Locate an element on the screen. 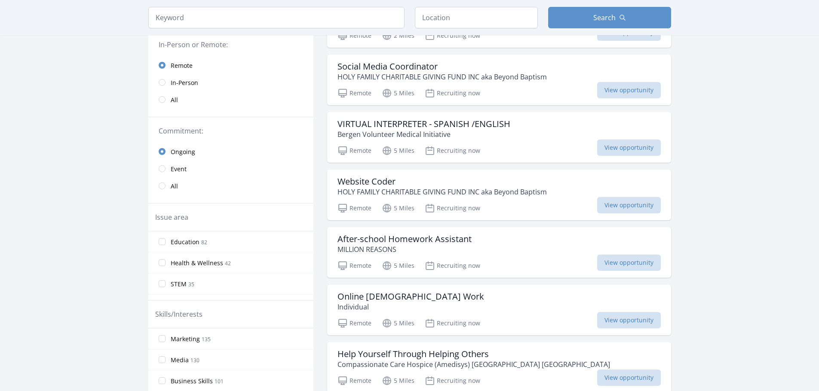 The height and width of the screenshot is (391, 819). input: Location is located at coordinates (476, 18).